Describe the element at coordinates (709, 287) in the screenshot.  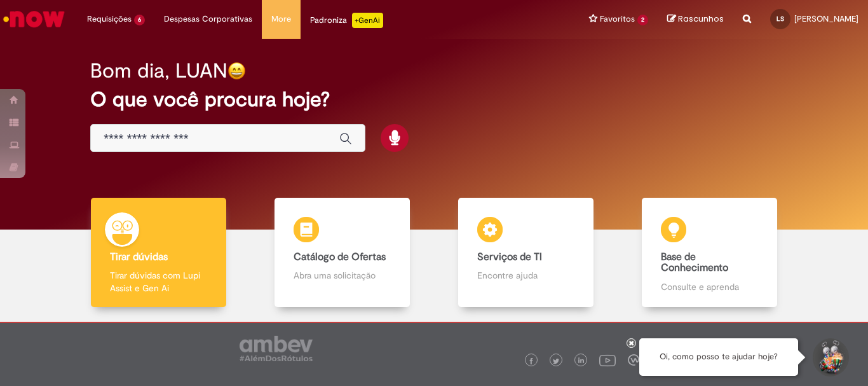
I see `p: Consulte e aprenda` at that location.